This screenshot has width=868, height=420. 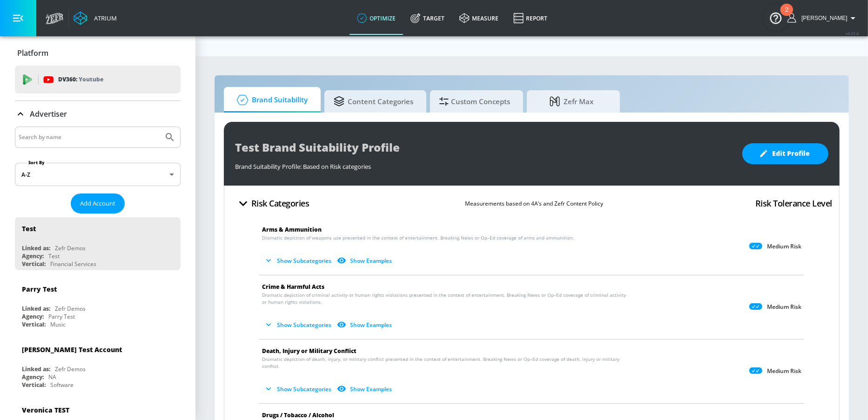 I want to click on div: A-Z, so click(x=98, y=174).